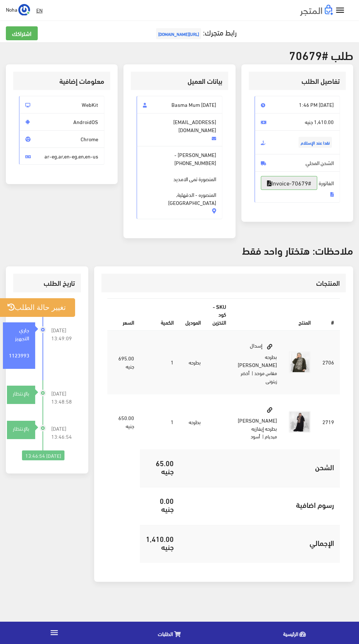 The image size is (359, 644). Describe the element at coordinates (39, 10) in the screenshot. I see `u: EN` at that location.